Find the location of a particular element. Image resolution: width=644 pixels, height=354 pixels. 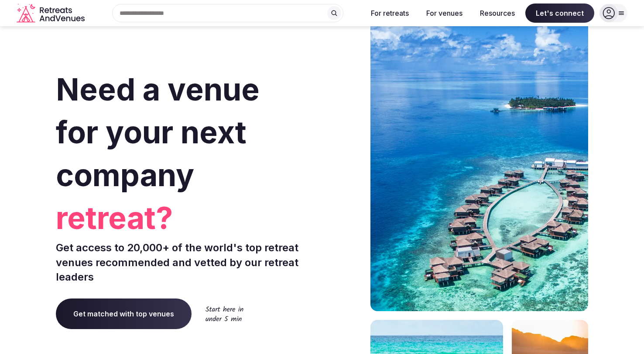

span: Get matched with top venues is located at coordinates (124, 314).